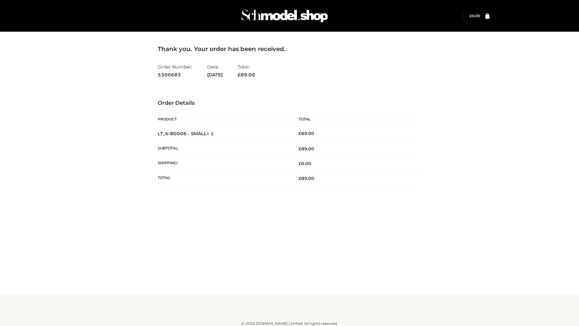 The width and height of the screenshot is (579, 326). I want to click on th: Shipping:, so click(223, 163).